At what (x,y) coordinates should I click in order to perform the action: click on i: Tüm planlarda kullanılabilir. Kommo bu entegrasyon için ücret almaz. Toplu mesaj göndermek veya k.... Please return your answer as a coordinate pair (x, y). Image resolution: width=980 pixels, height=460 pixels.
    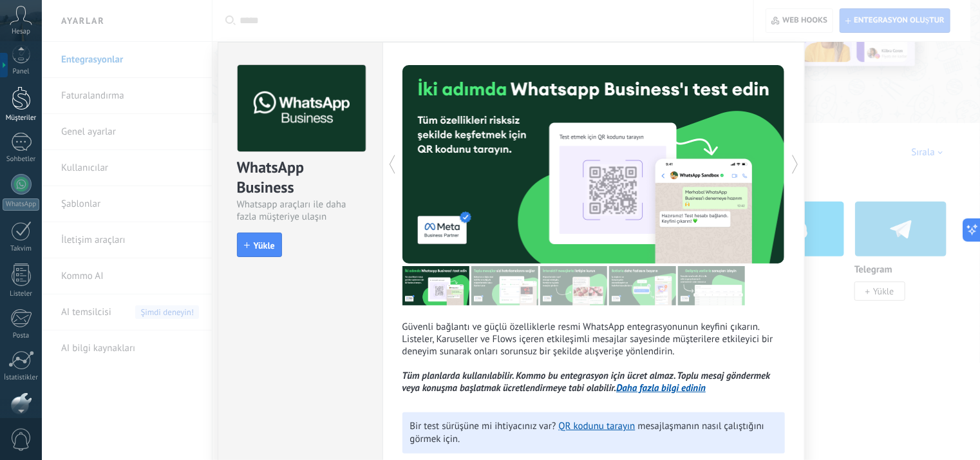
    Looking at the image, I should click on (586, 382).